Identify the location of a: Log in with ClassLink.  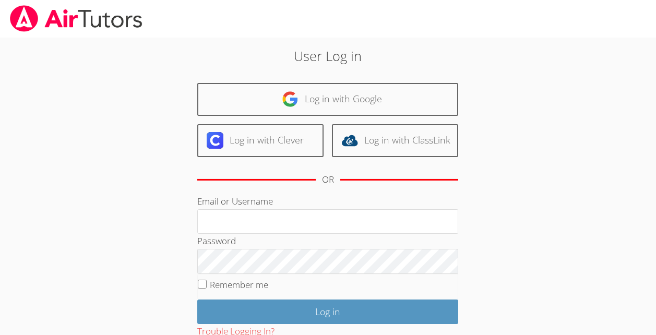
(395, 140).